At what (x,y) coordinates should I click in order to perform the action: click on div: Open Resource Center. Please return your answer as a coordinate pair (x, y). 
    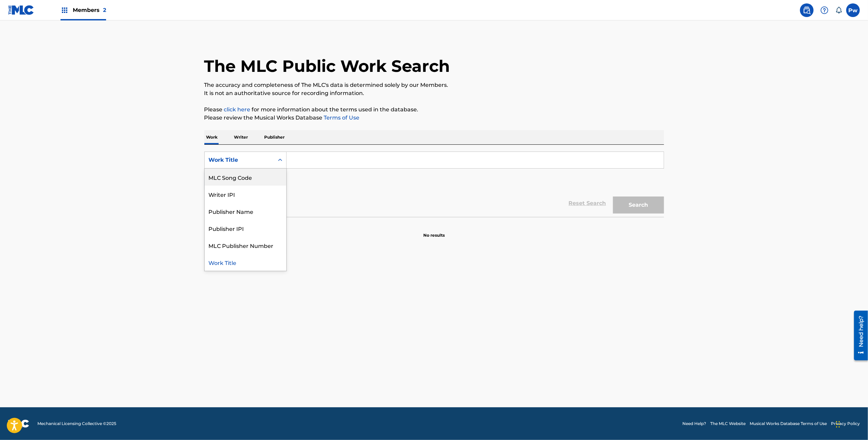
    Looking at the image, I should click on (12, 27).